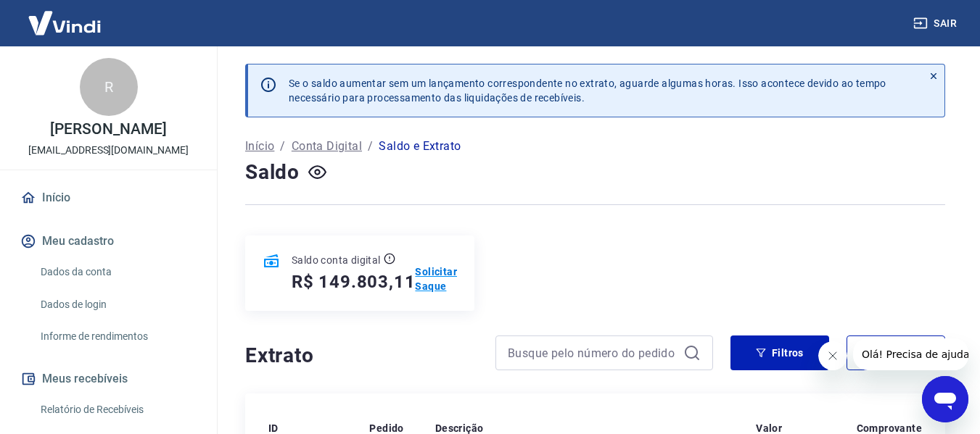  What do you see at coordinates (260, 147) in the screenshot?
I see `p: Início` at bounding box center [260, 147].